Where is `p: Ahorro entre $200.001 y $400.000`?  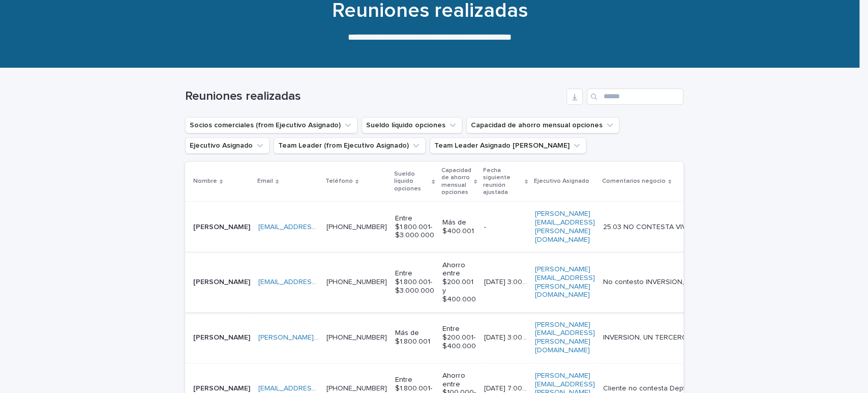 p: Ahorro entre $200.001 y $400.000 is located at coordinates (459, 283).